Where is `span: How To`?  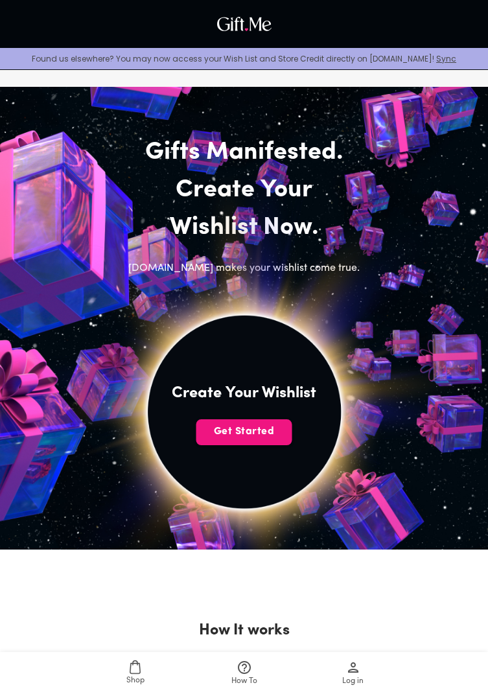 span: How To is located at coordinates (244, 681).